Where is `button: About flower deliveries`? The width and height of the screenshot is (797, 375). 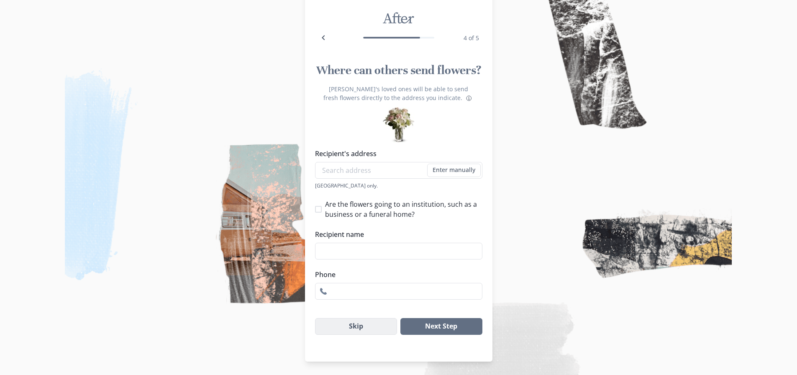
button: About flower deliveries is located at coordinates (469, 98).